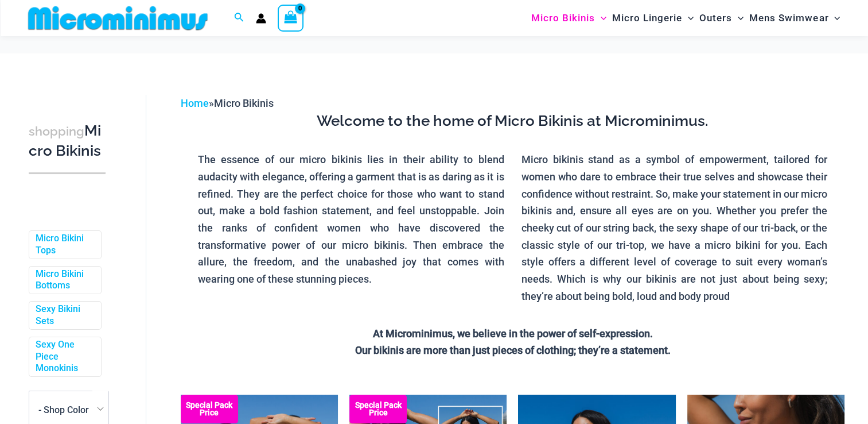 This screenshot has height=424, width=868. Describe the element at coordinates (674, 227) in the screenshot. I see `p: Micro bikinis stand as a symbol of empowerment, tailored for women who dare to embrace their true...` at that location.